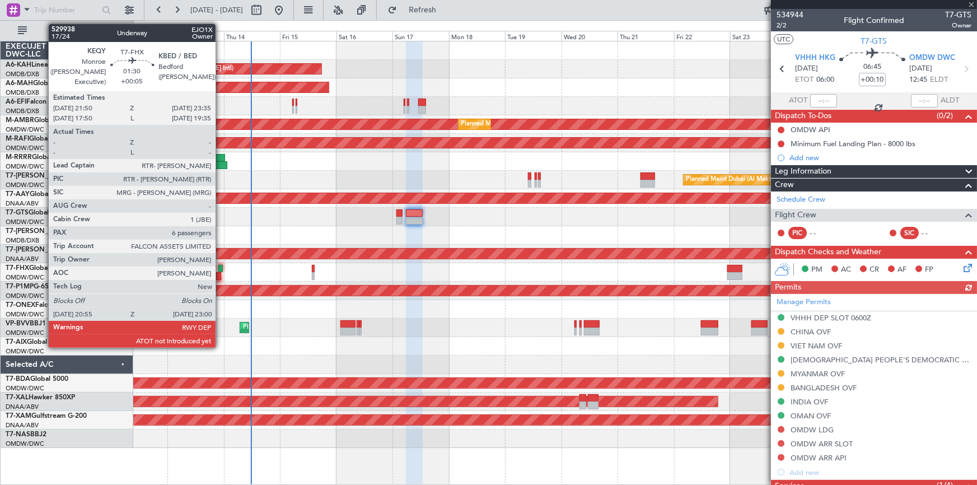 The image size is (977, 485). What do you see at coordinates (702, 36) in the screenshot?
I see `div: Fri 22` at bounding box center [702, 36].